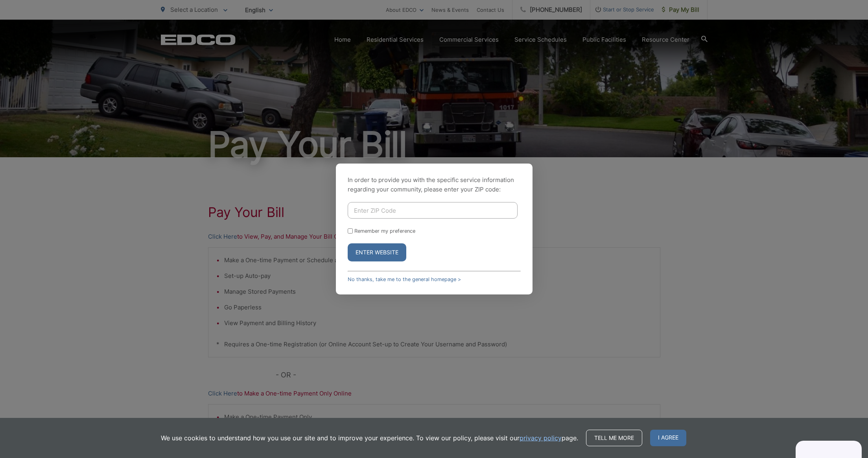 This screenshot has height=458, width=868. Describe the element at coordinates (668, 438) in the screenshot. I see `span: I agree` at that location.